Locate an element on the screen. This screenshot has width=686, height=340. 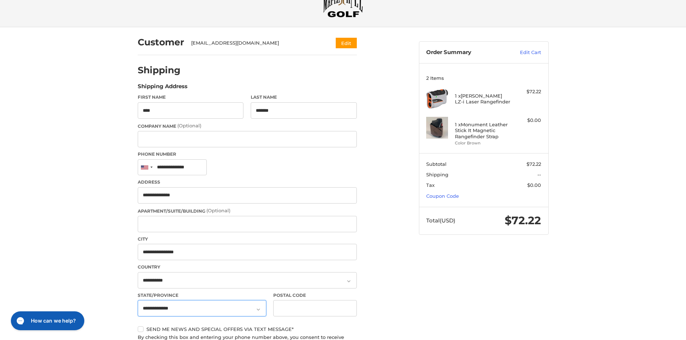
h2: How can we help? is located at coordinates (46, 12).